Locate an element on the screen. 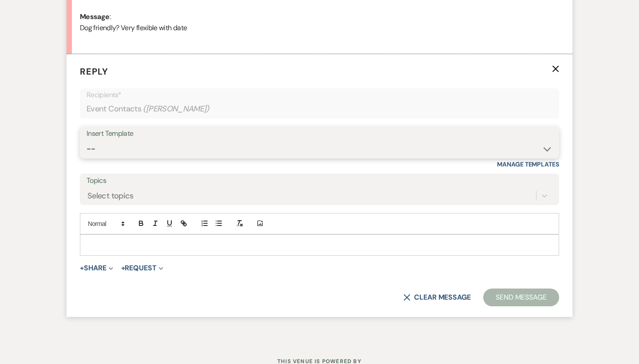  div: Select topics is located at coordinates (111, 195).